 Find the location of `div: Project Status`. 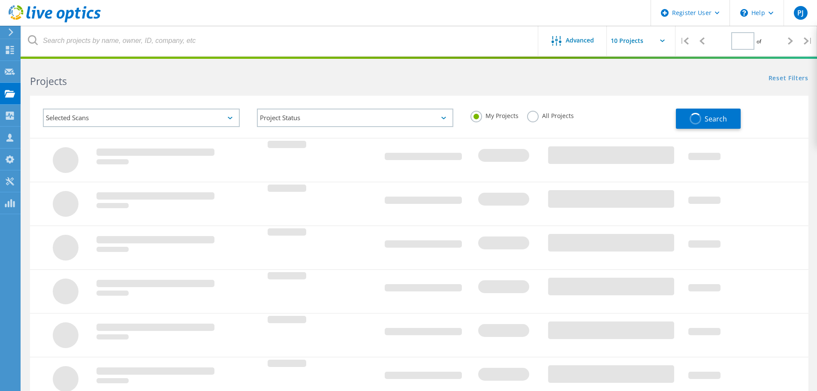

div: Project Status is located at coordinates (355, 118).